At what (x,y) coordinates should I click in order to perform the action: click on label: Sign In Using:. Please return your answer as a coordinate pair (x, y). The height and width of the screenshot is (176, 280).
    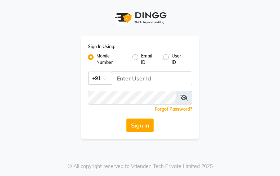
    Looking at the image, I should click on (101, 47).